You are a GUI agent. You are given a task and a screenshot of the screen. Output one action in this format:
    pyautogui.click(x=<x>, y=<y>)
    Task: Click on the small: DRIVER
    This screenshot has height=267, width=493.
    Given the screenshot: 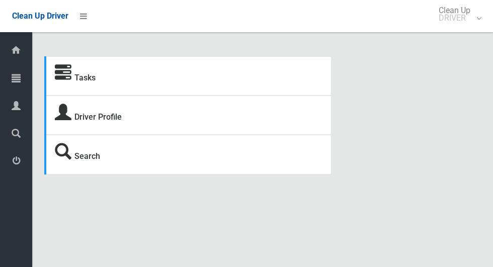 What is the action you would take?
    pyautogui.click(x=454, y=18)
    